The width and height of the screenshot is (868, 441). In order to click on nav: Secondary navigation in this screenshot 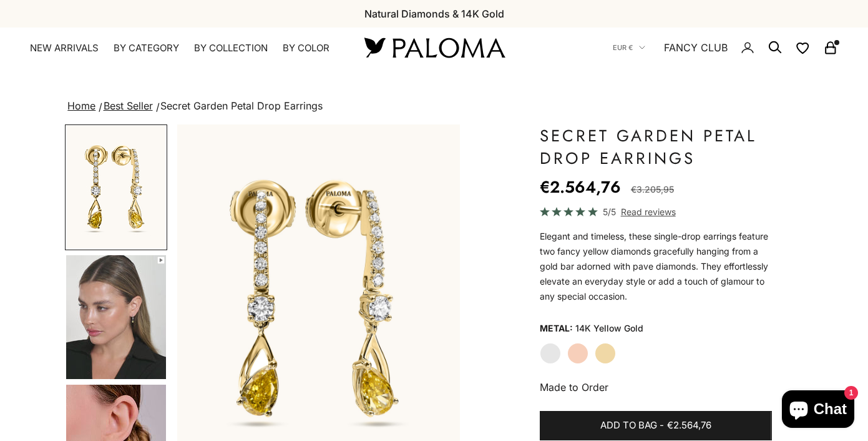, I will do `click(726, 48)`.